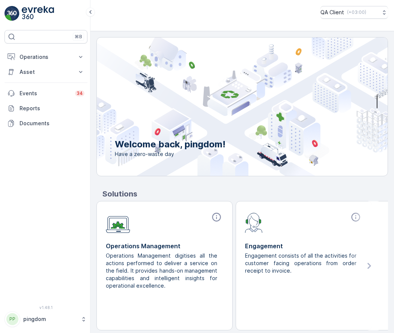  What do you see at coordinates (225, 106) in the screenshot?
I see `img: city illustration` at bounding box center [225, 106].